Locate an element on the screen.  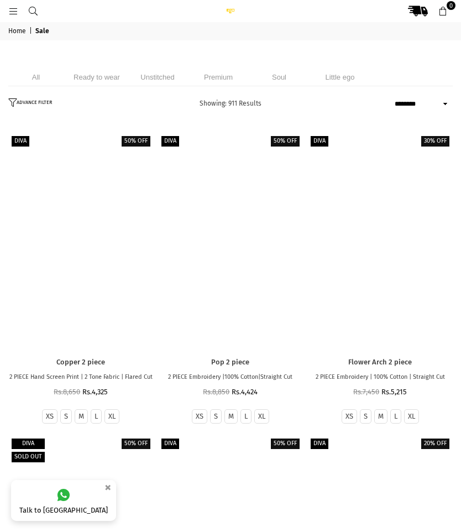
li: Unstitched is located at coordinates (158, 77).